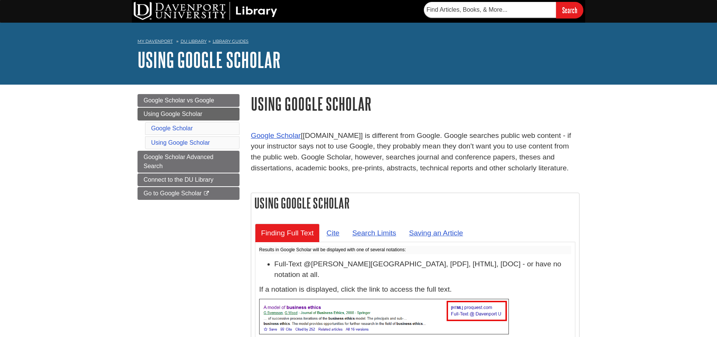  What do you see at coordinates (188, 193) in the screenshot?
I see `a: Go to Google Scholar` at bounding box center [188, 193].